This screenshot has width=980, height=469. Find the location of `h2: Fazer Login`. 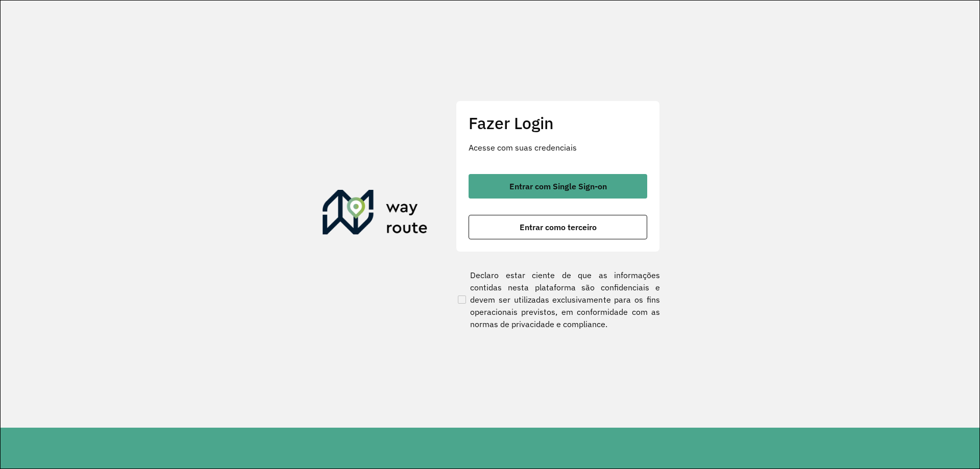

h2: Fazer Login is located at coordinates (558, 123).